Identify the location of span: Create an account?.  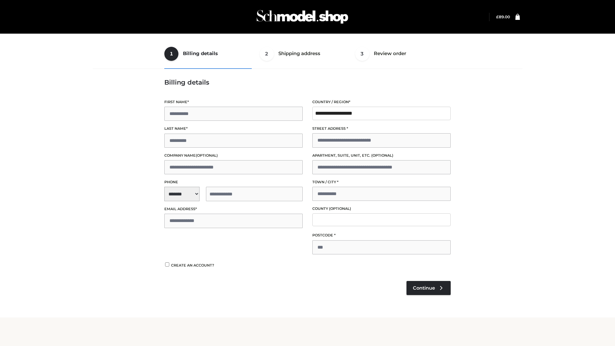
(192, 265).